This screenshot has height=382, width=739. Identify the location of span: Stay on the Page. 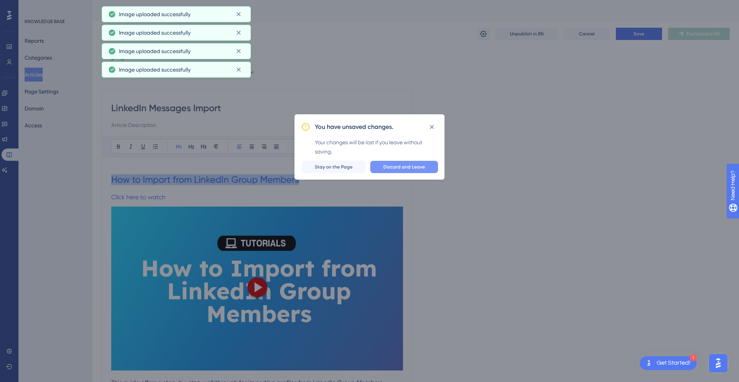
(334, 167).